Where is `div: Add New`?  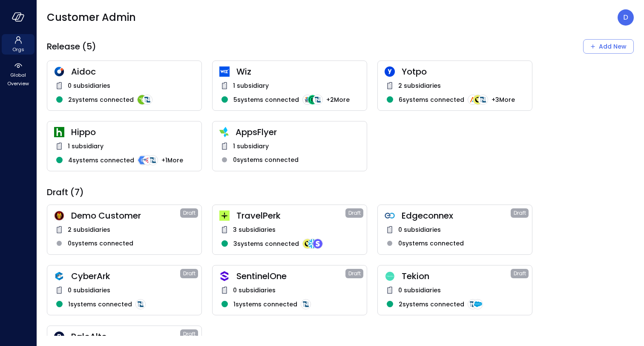 div: Add New is located at coordinates (613, 46).